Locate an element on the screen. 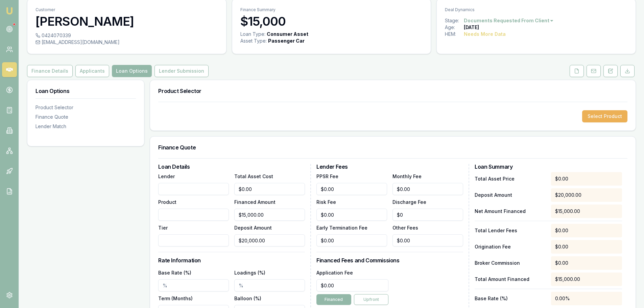  h3: $15,000 is located at coordinates (332, 22).